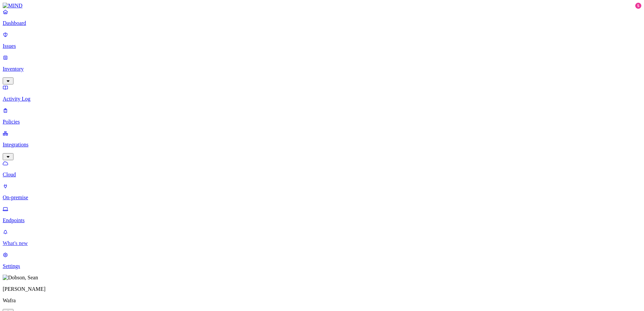  I want to click on a: Integrations, so click(322, 145).